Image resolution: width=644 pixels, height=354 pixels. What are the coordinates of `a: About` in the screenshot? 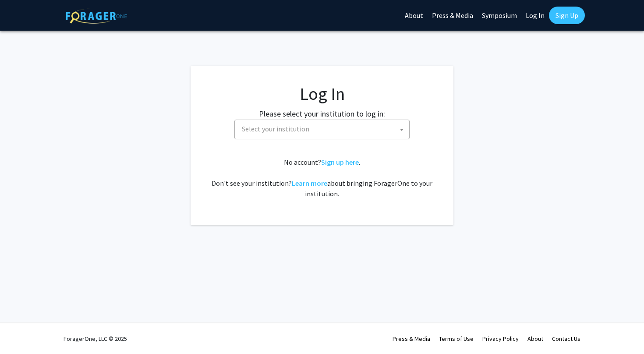 It's located at (535, 339).